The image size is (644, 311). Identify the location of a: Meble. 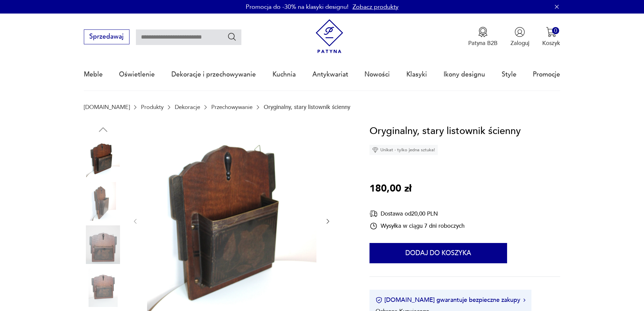
(93, 74).